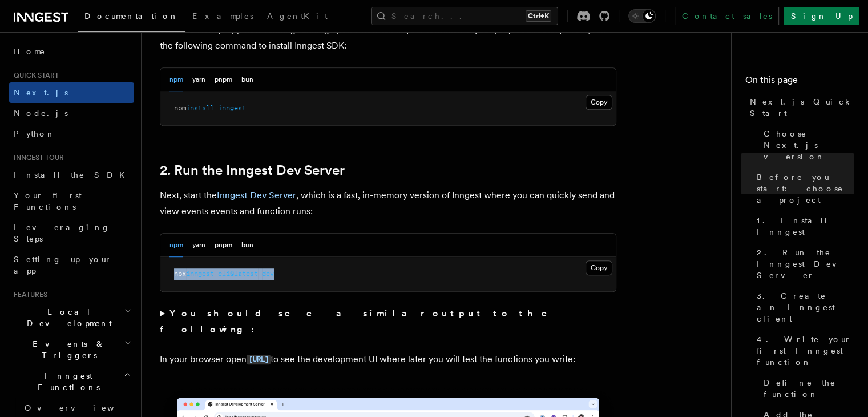 This screenshot has height=417, width=868. What do you see at coordinates (361, 321) in the screenshot?
I see `strong: You should see a similar output to the following:` at bounding box center [361, 321].